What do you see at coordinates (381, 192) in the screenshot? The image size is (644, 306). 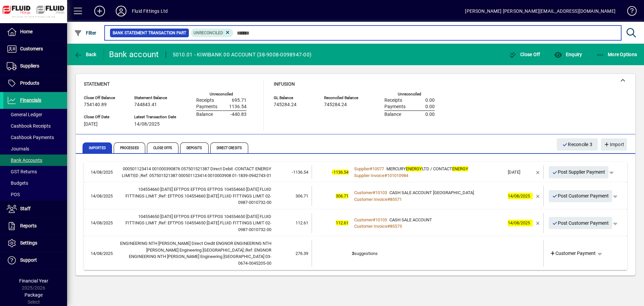 I see `span: 10103` at bounding box center [381, 192].